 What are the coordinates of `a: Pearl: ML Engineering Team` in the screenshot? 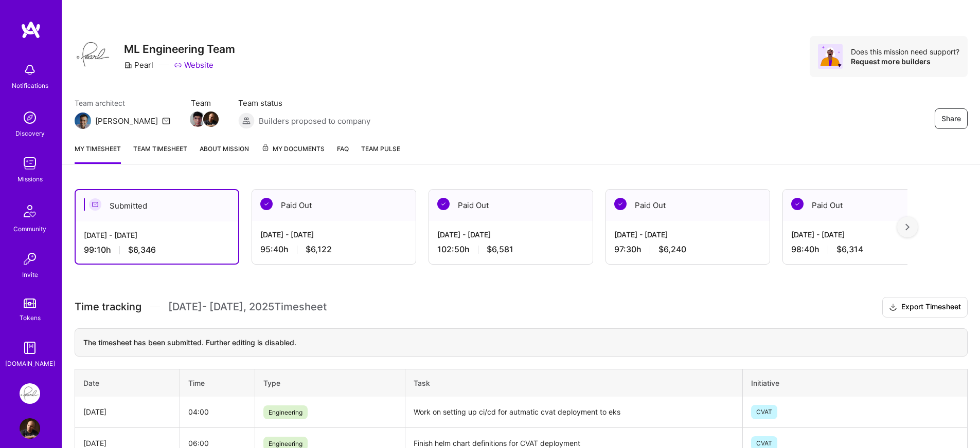 It's located at (30, 394).